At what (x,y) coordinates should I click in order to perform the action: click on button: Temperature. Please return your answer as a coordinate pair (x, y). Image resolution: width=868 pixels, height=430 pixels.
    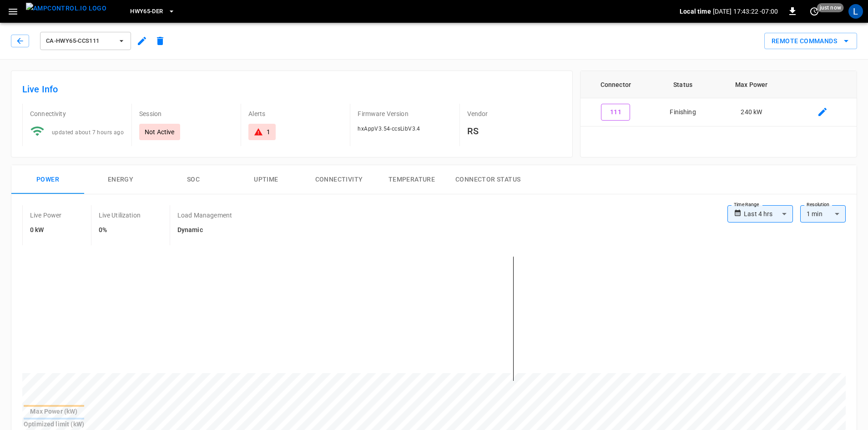
    Looking at the image, I should click on (412, 179).